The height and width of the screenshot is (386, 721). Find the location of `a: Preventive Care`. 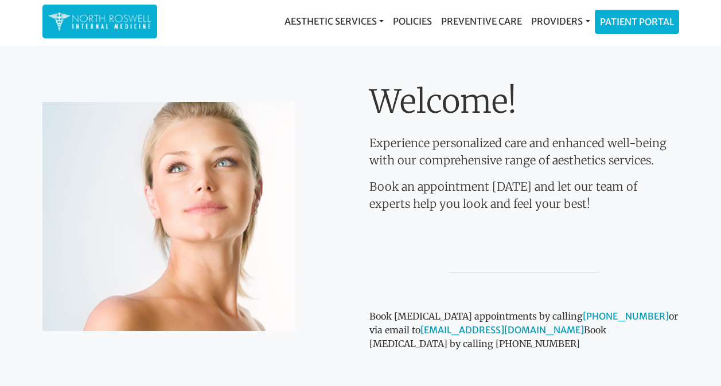

a: Preventive Care is located at coordinates (481, 21).